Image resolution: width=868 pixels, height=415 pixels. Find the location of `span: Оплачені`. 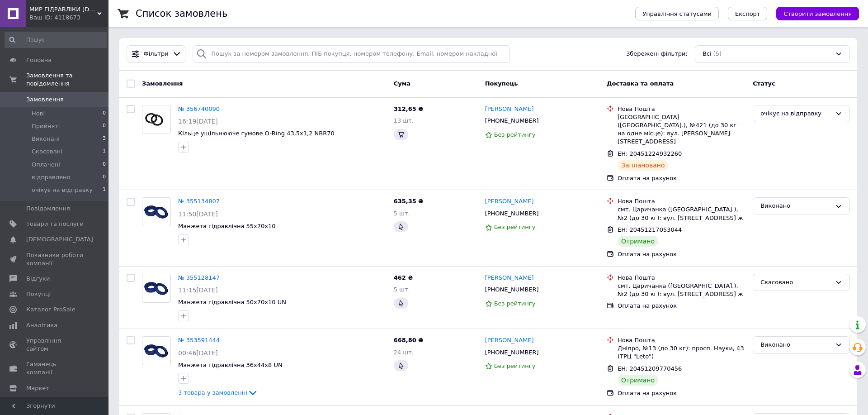

span: Оплачені is located at coordinates (46, 165).